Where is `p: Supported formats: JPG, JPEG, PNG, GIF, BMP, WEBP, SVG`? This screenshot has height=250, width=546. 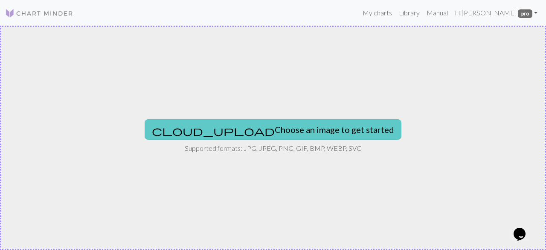
p: Supported formats: JPG, JPEG, PNG, GIF, BMP, WEBP, SVG is located at coordinates (273, 148).